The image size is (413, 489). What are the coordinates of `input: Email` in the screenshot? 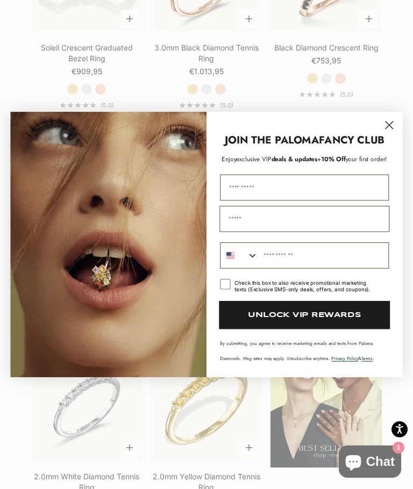 It's located at (304, 219).